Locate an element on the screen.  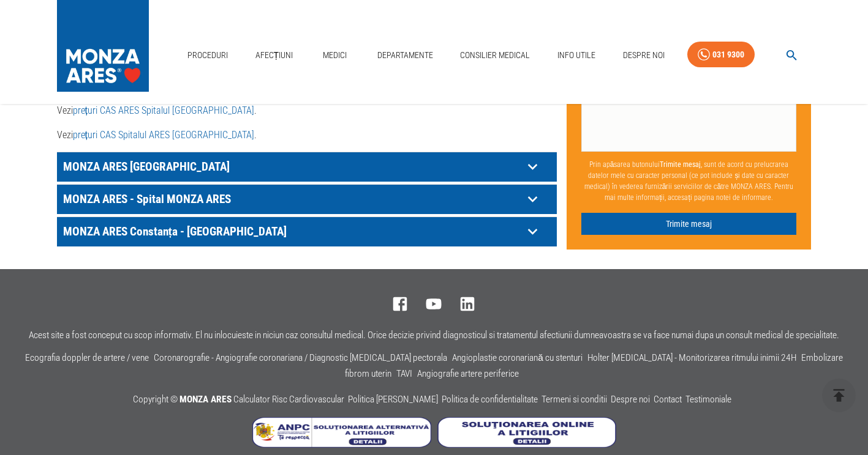
a: Medici is located at coordinates (335, 55).